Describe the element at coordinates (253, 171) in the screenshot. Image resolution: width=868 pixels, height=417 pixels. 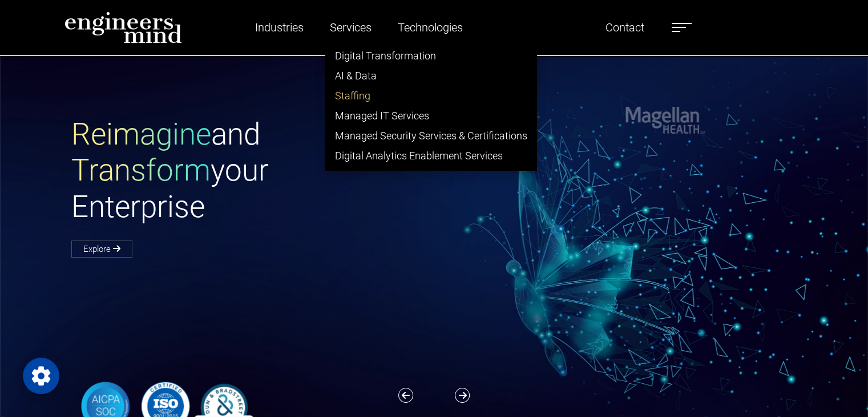
I see `h1: and your Enterprise` at that location.